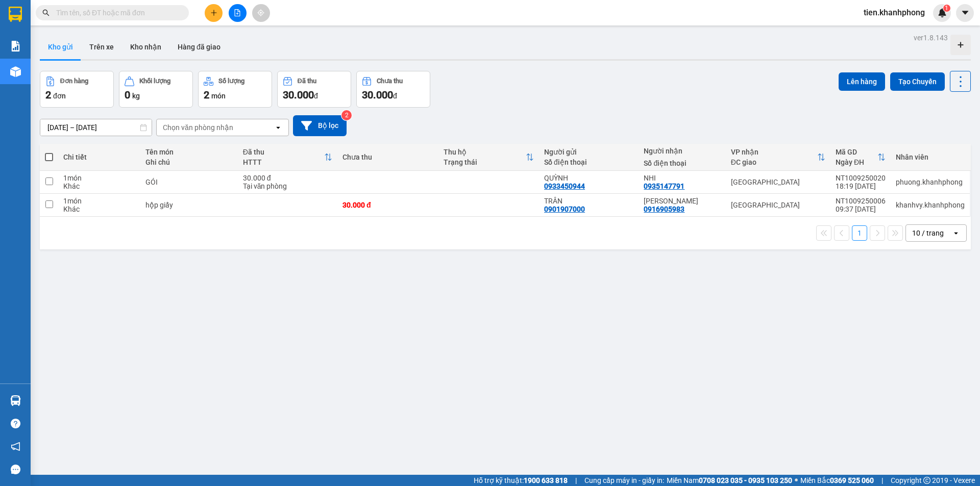  Describe the element at coordinates (99, 158) in the screenshot. I see `div: Chi tiết` at that location.